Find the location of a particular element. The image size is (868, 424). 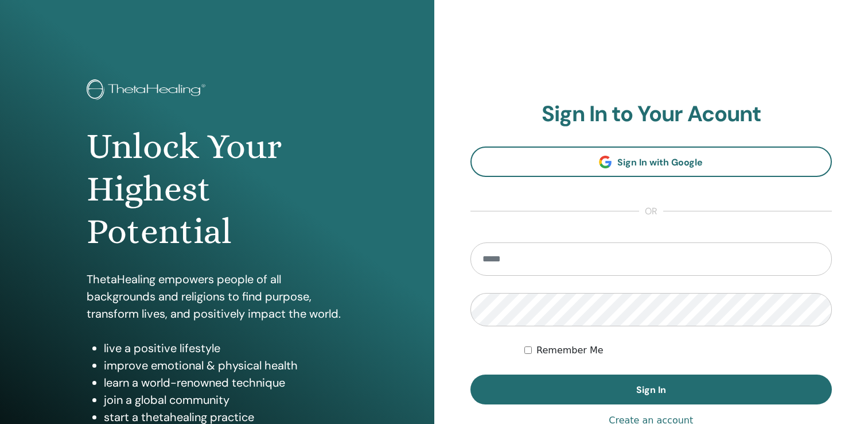

h1: Unlock Your Highest Potential is located at coordinates (217, 189).